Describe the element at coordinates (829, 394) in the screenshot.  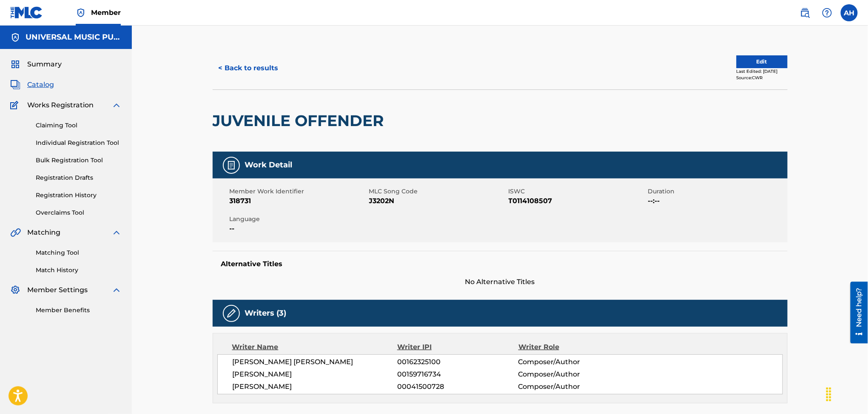
I see `div: Drag` at that location.